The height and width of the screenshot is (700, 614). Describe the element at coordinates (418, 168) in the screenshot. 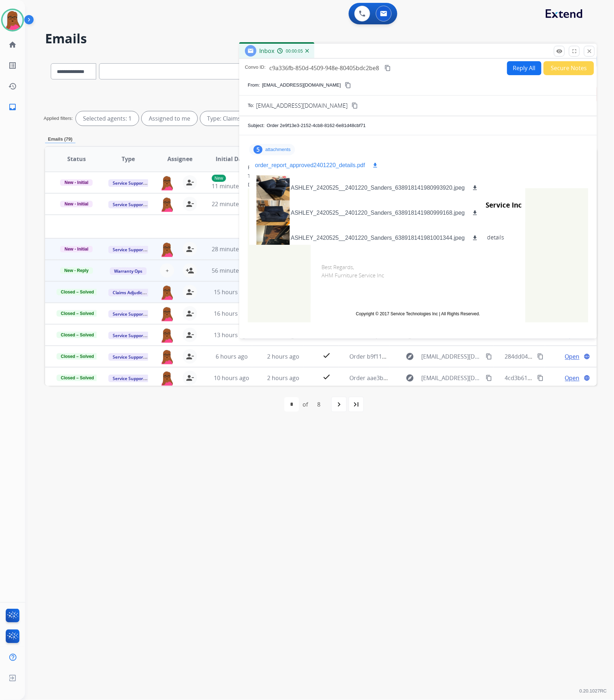

I see `div: From:` at that location.